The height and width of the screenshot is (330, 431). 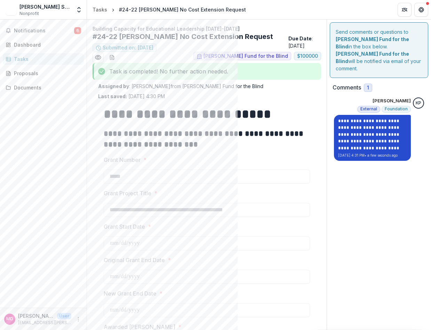 What do you see at coordinates (78, 31) in the screenshot?
I see `span: 6` at bounding box center [78, 31].